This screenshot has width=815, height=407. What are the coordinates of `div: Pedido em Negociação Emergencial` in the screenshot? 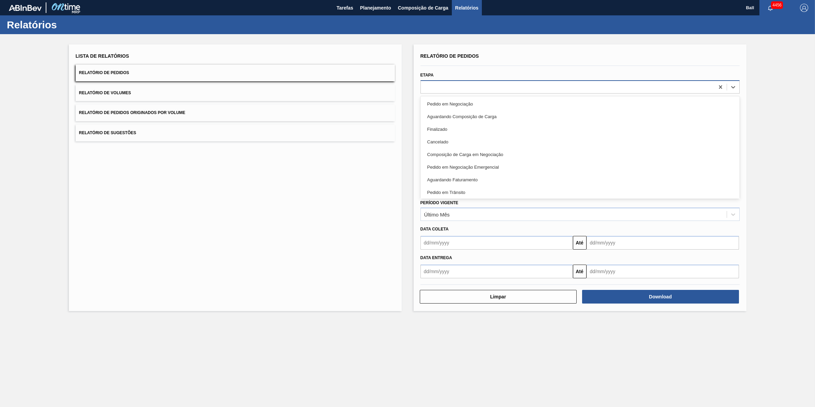 It's located at (580, 167).